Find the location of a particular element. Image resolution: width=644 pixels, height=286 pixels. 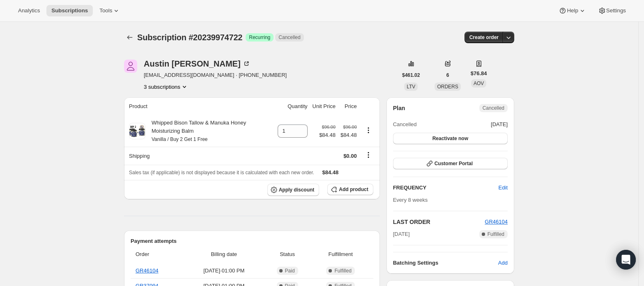

small: Vanilla / Buy 2 Get 1 Free is located at coordinates (179, 139).